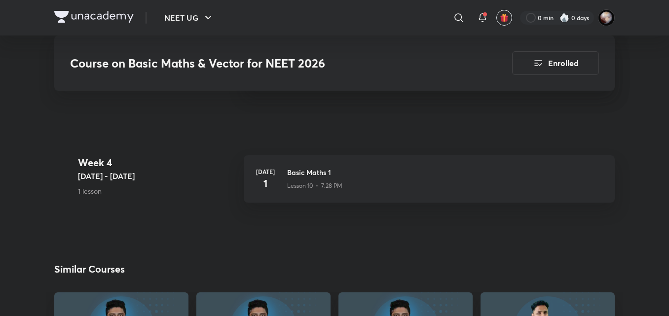 The width and height of the screenshot is (669, 316). What do you see at coordinates (504, 18) in the screenshot?
I see `img: avatar` at bounding box center [504, 18].